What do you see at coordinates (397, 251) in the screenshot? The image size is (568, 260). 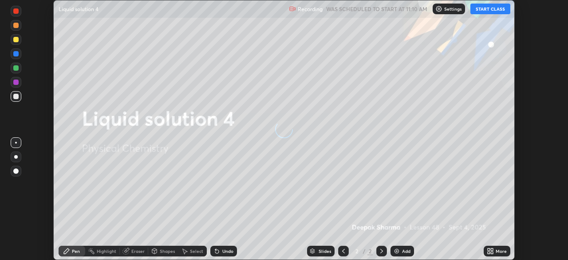 I see `img: add-slide-button` at bounding box center [397, 251].